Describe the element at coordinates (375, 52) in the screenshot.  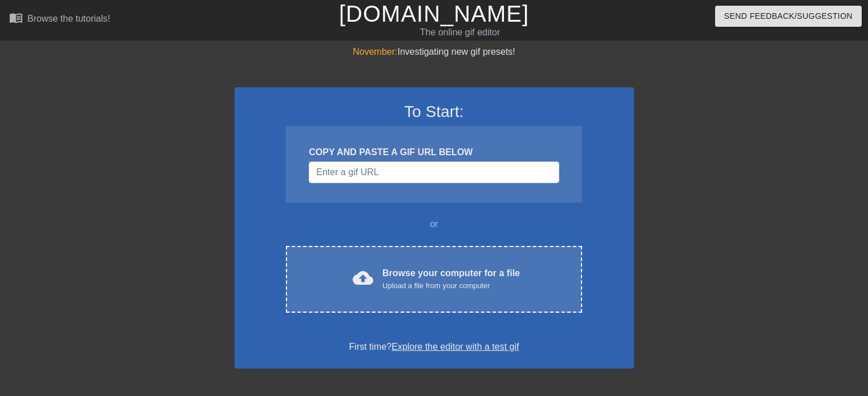
I see `span: November:` at that location.